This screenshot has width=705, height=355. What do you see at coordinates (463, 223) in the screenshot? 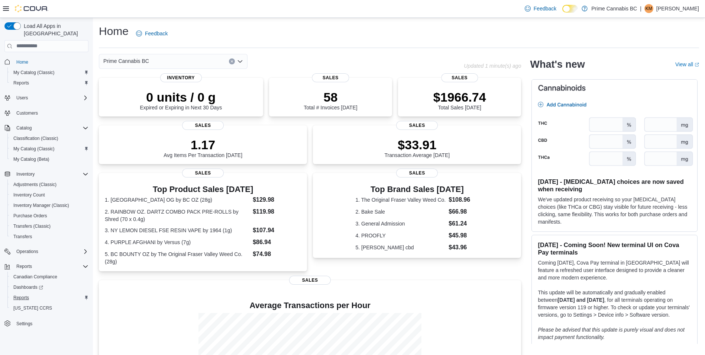
I see `dd: $61.24` at bounding box center [463, 223].